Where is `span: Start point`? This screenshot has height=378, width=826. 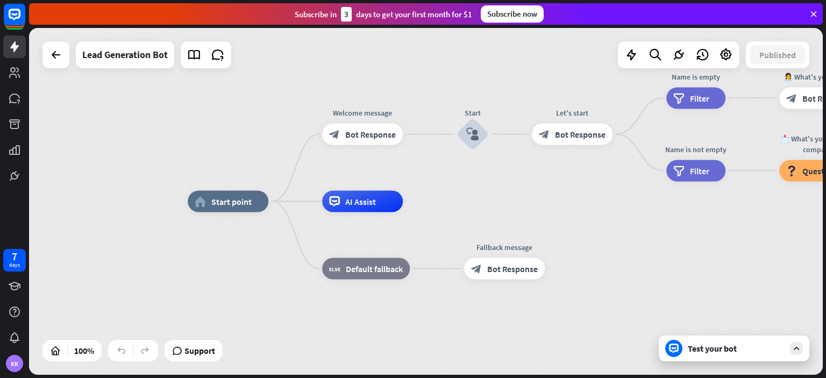
span: Start point is located at coordinates (231, 202).